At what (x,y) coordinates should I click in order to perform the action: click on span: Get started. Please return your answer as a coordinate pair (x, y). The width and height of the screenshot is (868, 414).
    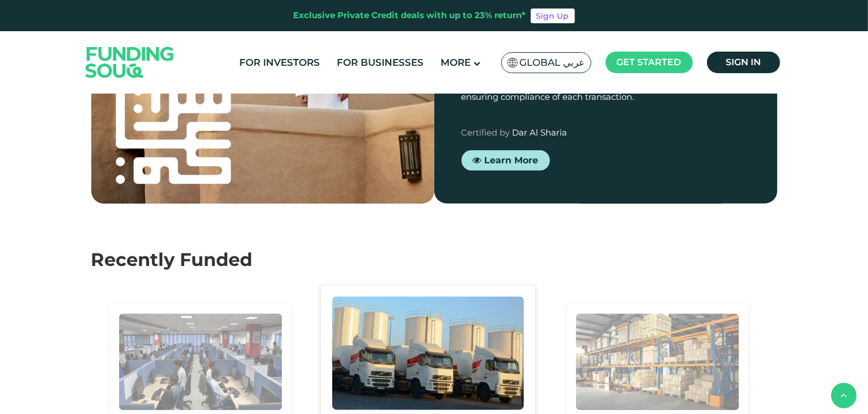
    Looking at the image, I should click on (649, 62).